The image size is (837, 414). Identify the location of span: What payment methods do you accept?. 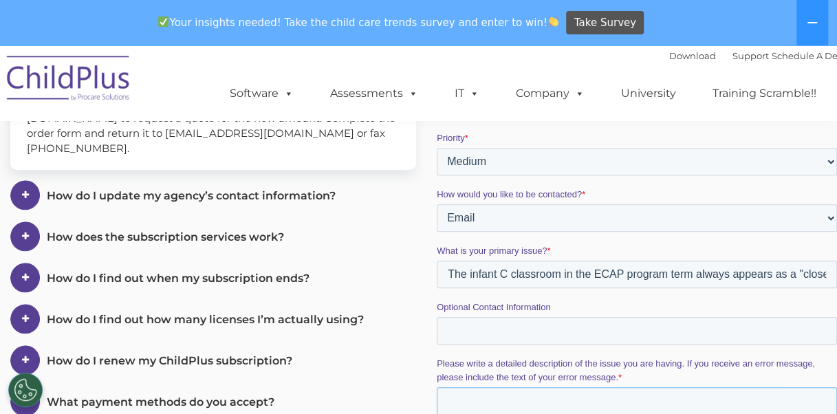
(160, 402).